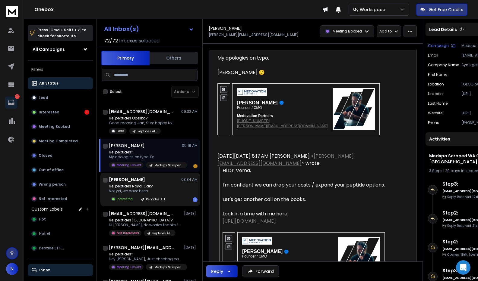  Describe the element at coordinates (52, 185) in the screenshot. I see `p: Wrong person` at that location.